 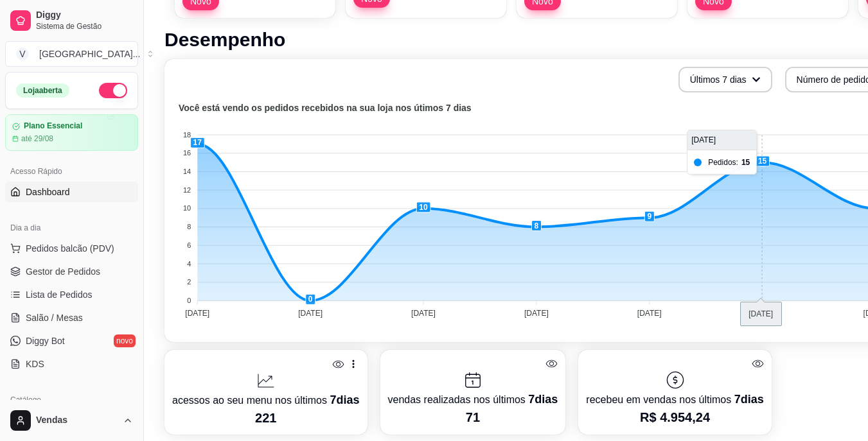 What do you see at coordinates (63, 272) in the screenshot?
I see `span: Gestor de Pedidos` at bounding box center [63, 272].